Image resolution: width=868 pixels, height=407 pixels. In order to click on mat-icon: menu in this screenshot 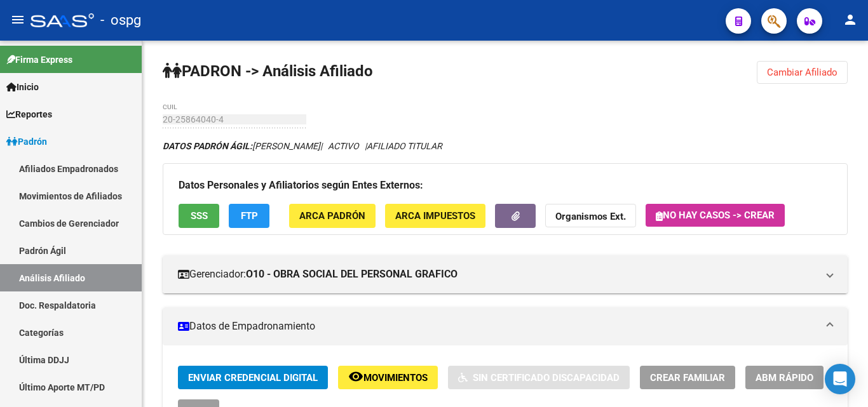, I will do `click(18, 20)`.